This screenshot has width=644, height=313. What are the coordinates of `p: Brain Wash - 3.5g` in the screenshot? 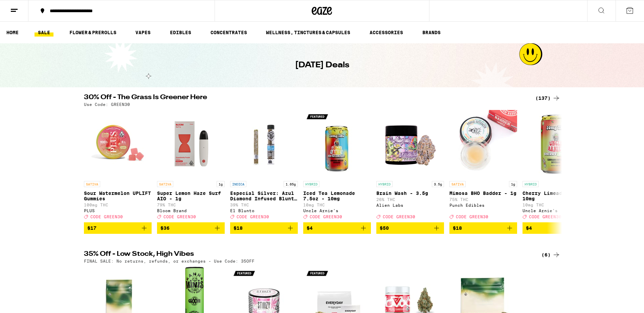 It's located at (410, 193).